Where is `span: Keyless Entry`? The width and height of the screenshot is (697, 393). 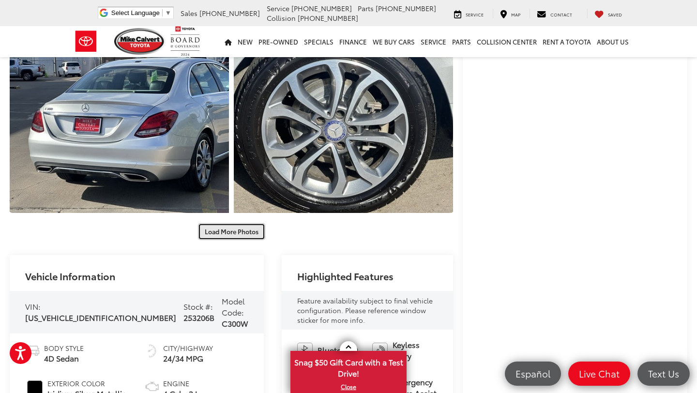 span: Keyless Entry is located at coordinates (415, 350).